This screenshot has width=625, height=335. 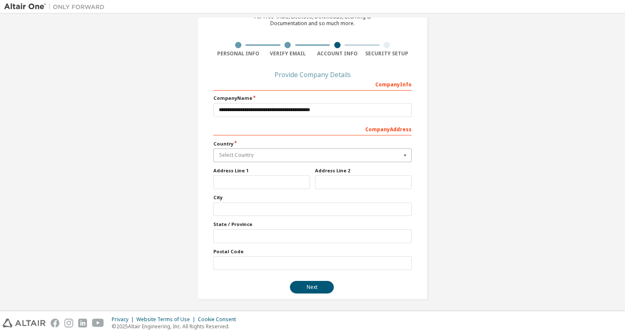 I want to click on img: youtube.svg, so click(x=98, y=322).